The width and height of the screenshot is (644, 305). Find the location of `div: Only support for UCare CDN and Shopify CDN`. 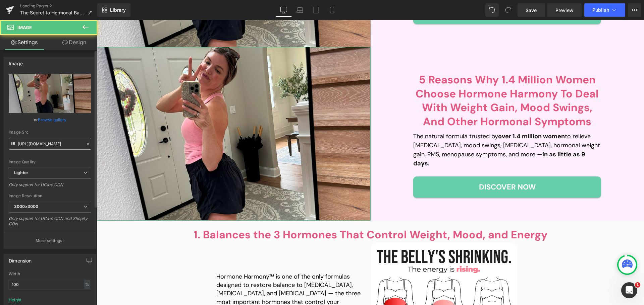

div: Only support for UCare CDN and Shopify CDN is located at coordinates (50, 224).